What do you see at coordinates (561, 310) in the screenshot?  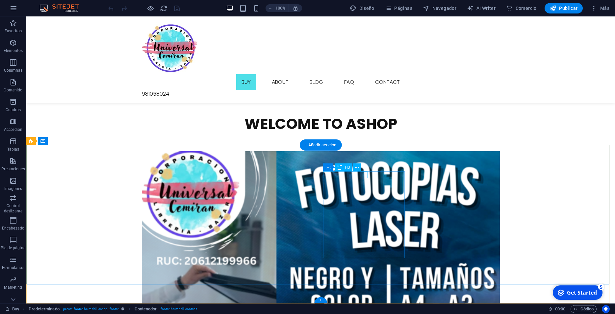 I see `span: 00 00` at bounding box center [561, 310].